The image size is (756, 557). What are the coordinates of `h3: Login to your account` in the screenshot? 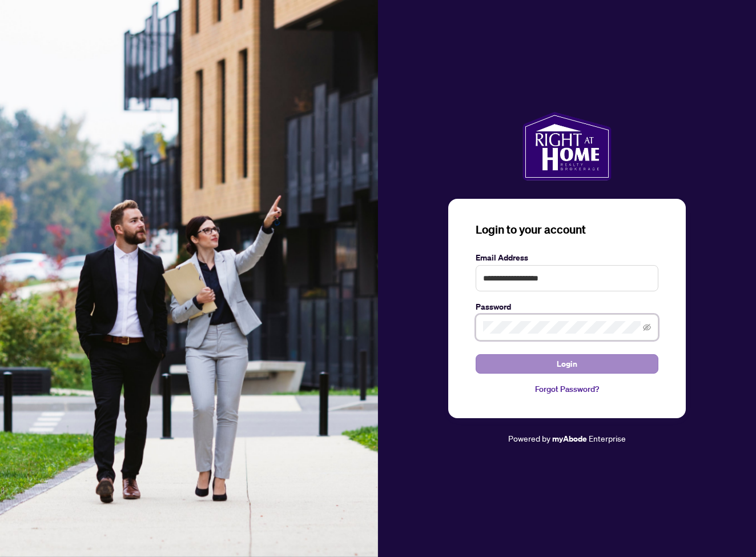 It's located at (567, 230).